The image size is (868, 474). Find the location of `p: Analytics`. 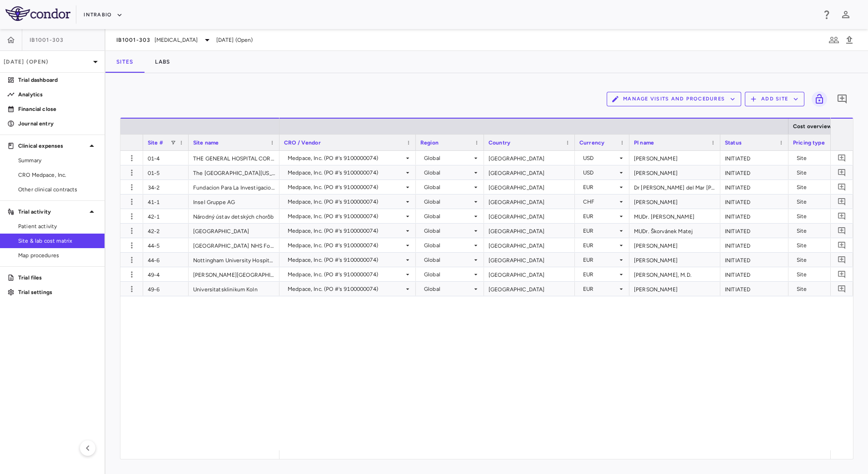

p: Analytics is located at coordinates (58, 94).